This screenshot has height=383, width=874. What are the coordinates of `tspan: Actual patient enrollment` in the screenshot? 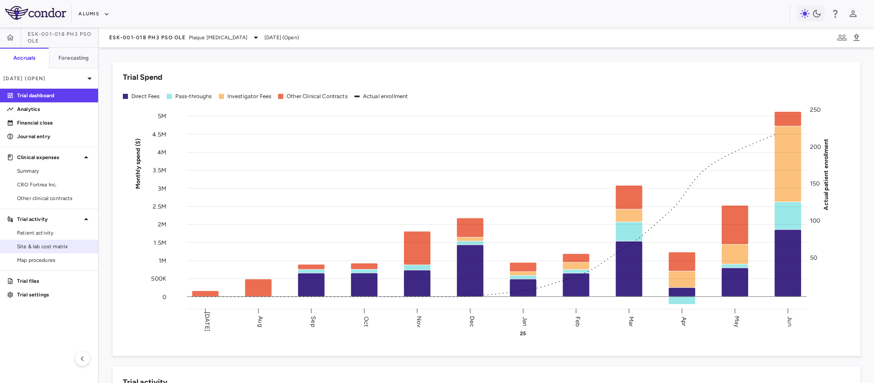 It's located at (826, 174).